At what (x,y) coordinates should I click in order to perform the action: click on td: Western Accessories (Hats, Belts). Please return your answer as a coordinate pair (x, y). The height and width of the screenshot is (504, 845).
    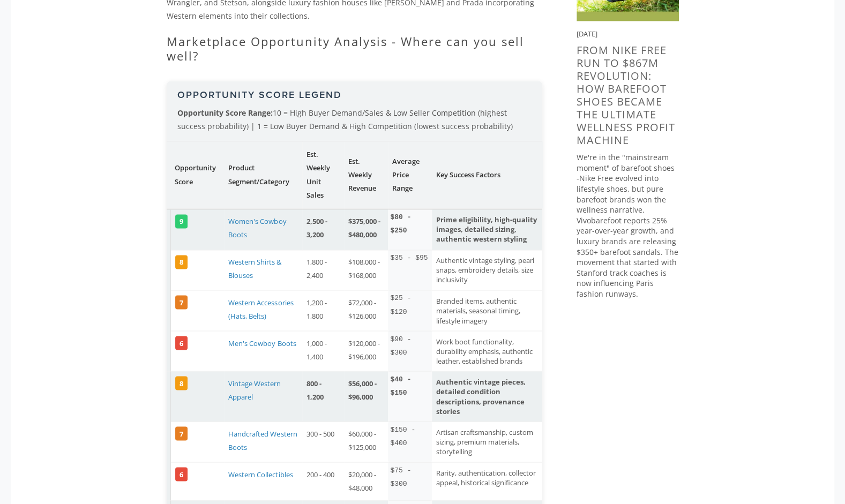
    Looking at the image, I should click on (263, 310).